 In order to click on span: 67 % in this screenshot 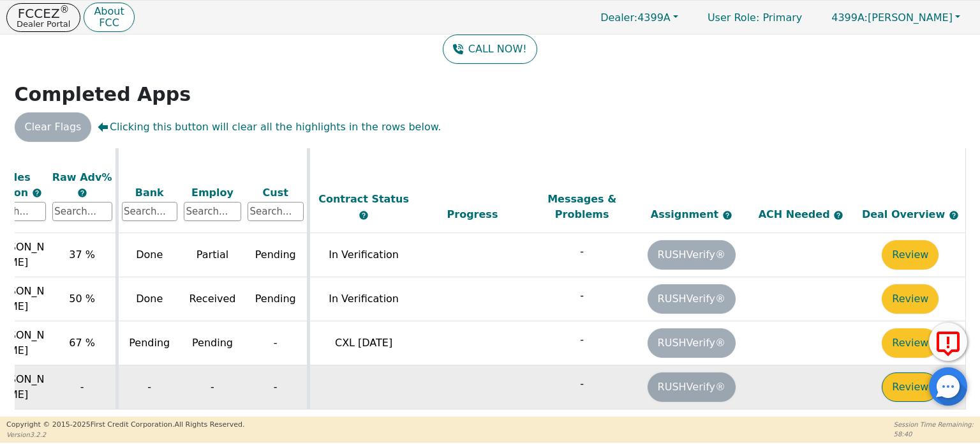, I will do `click(81, 342)`.